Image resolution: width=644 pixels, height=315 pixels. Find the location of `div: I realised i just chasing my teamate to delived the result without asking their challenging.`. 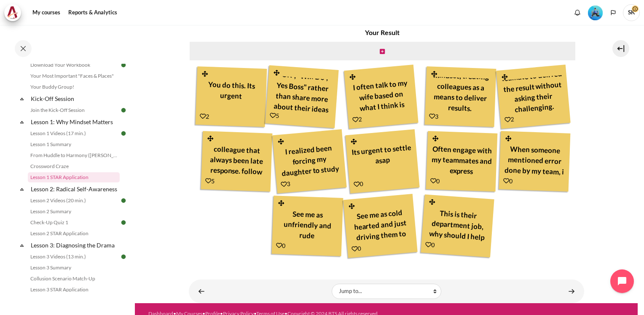

div: I realised i just chasing my teamate to delived the result without asking their challenging. is located at coordinates (533, 95).